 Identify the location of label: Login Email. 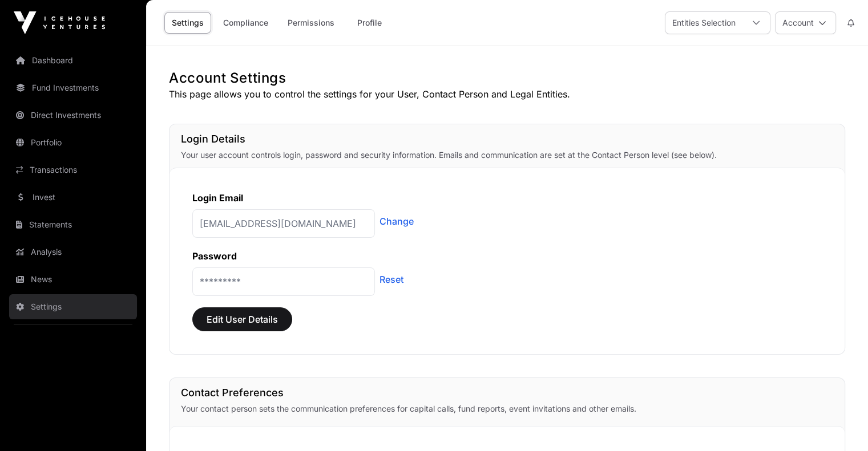
(217, 198).